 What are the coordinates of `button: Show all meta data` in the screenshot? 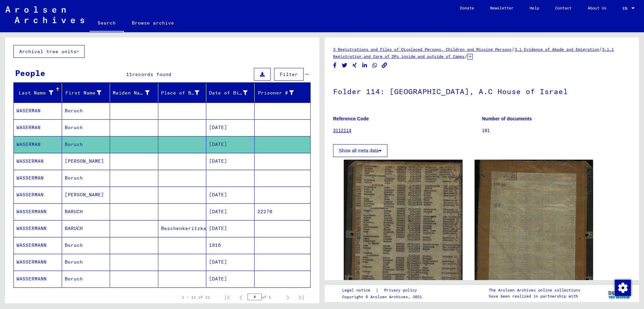 It's located at (360, 150).